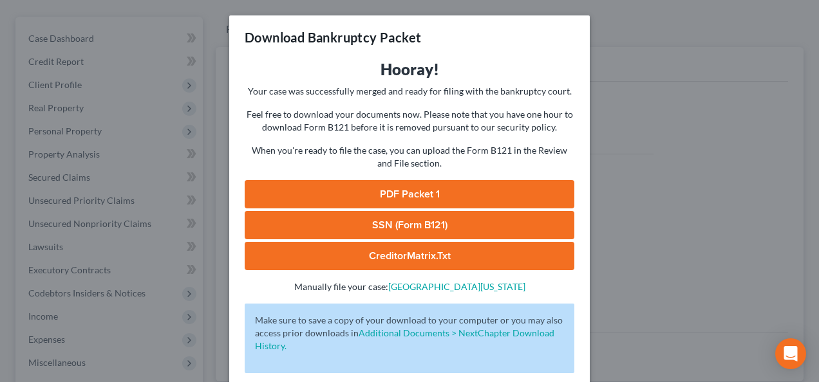 Image resolution: width=819 pixels, height=382 pixels. What do you see at coordinates (410, 157) in the screenshot?
I see `p: When you're ready to file the case, you can upload the Form B121 in the Review and File section.` at bounding box center [410, 157].